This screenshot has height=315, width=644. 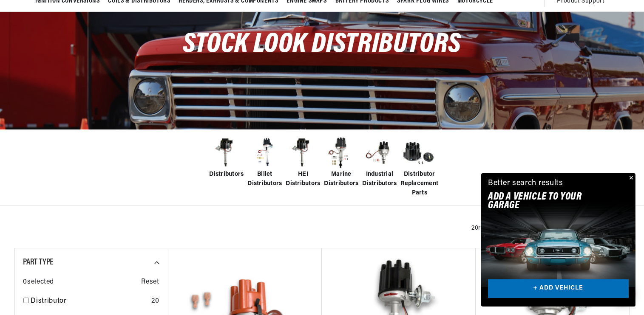 I want to click on a: + ADD VEHICLE, so click(x=558, y=289).